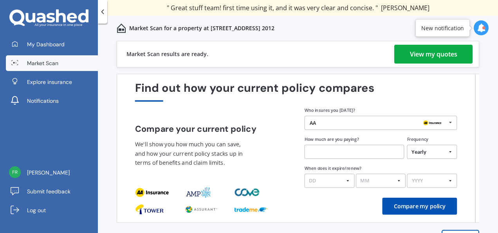 This screenshot has width=498, height=233. Describe the element at coordinates (36, 210) in the screenshot. I see `span: Log out` at that location.